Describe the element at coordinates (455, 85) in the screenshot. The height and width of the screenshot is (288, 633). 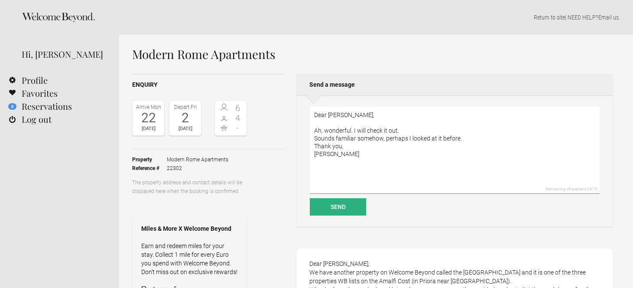
I see `h2: Send a message` at that location.